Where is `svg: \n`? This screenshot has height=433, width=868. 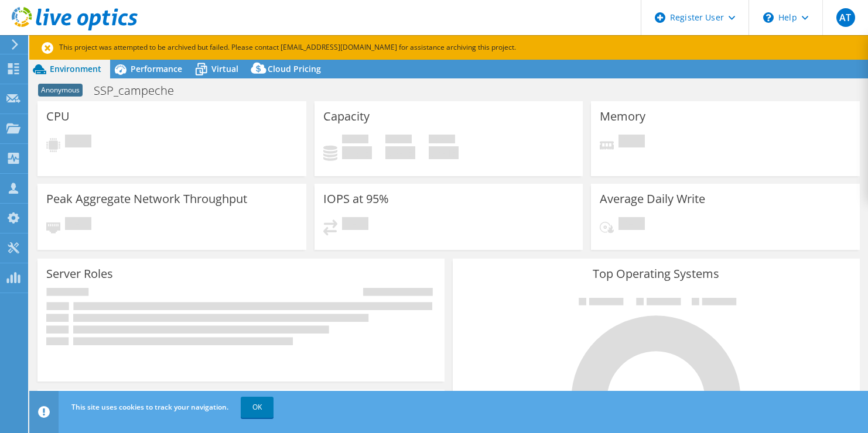
svg: \n is located at coordinates (769, 18).